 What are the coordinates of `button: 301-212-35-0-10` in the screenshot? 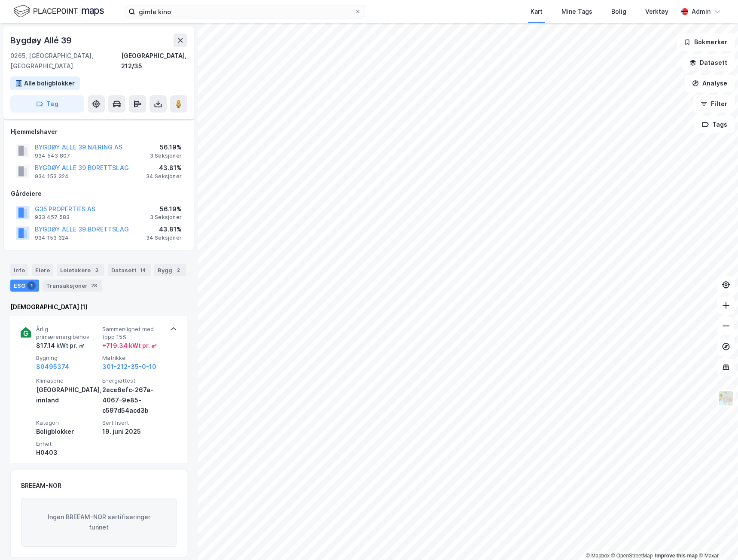 It's located at (129, 367).